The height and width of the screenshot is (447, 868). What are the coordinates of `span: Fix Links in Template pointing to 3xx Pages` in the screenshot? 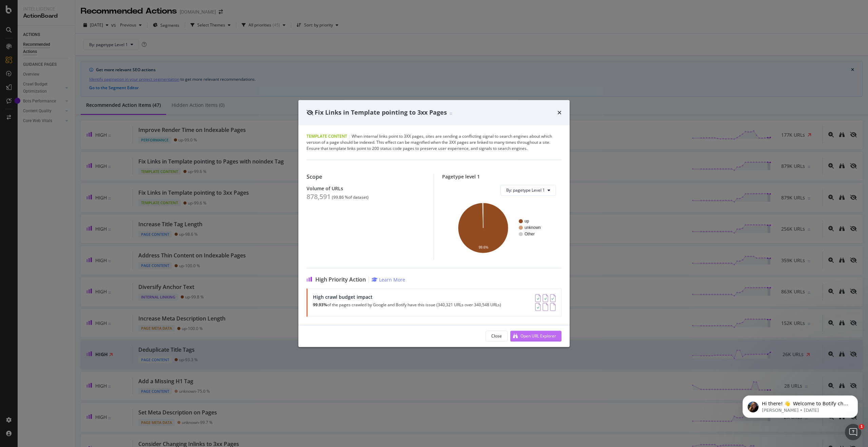 It's located at (381, 112).